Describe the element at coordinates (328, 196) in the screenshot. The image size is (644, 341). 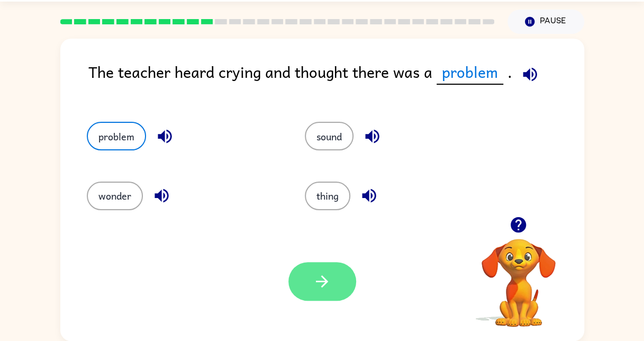
I see `button: thing` at that location.